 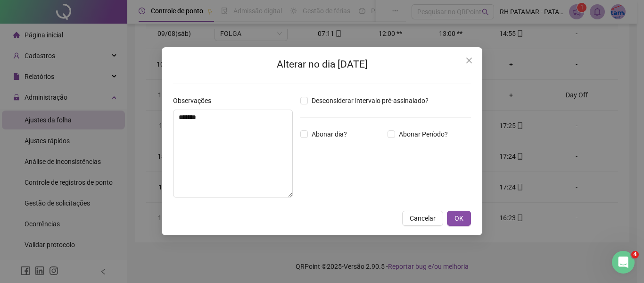 What do you see at coordinates (469, 60) in the screenshot?
I see `span: close` at bounding box center [469, 60].